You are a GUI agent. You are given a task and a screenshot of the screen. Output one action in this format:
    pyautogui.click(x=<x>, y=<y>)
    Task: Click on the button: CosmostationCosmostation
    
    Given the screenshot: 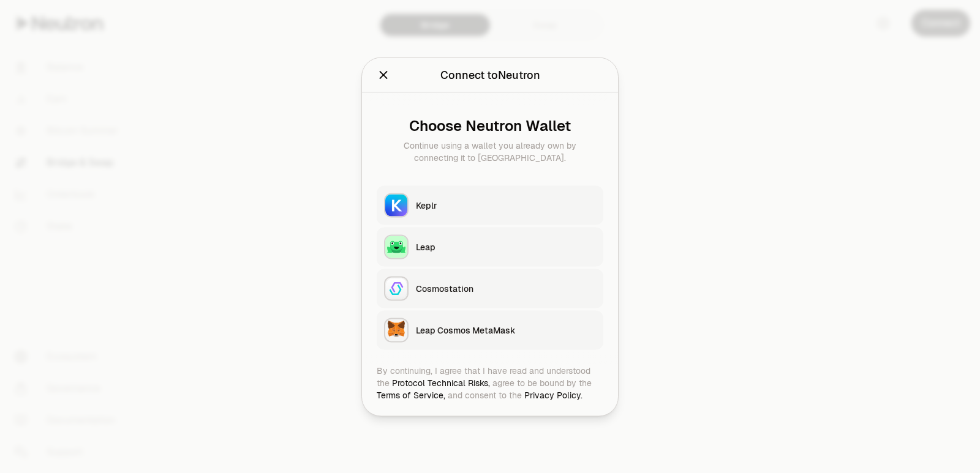 What is the action you would take?
    pyautogui.click(x=490, y=289)
    